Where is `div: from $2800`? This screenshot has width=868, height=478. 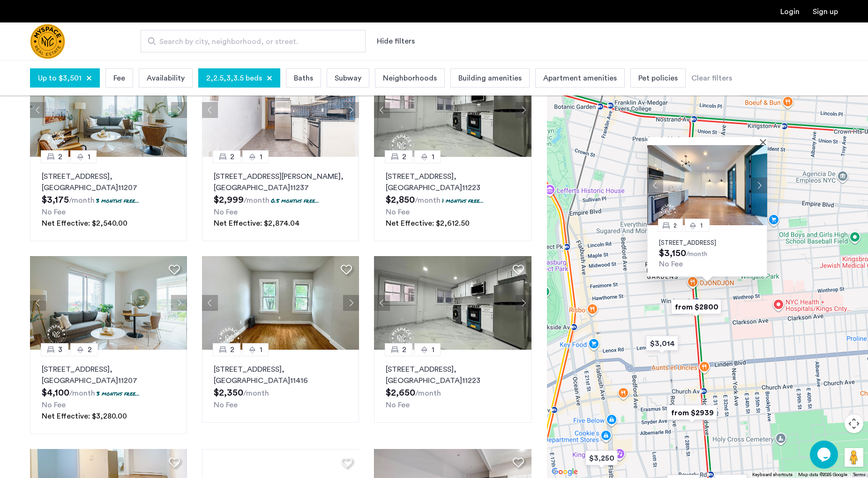 div: from $2800 is located at coordinates (696, 307).